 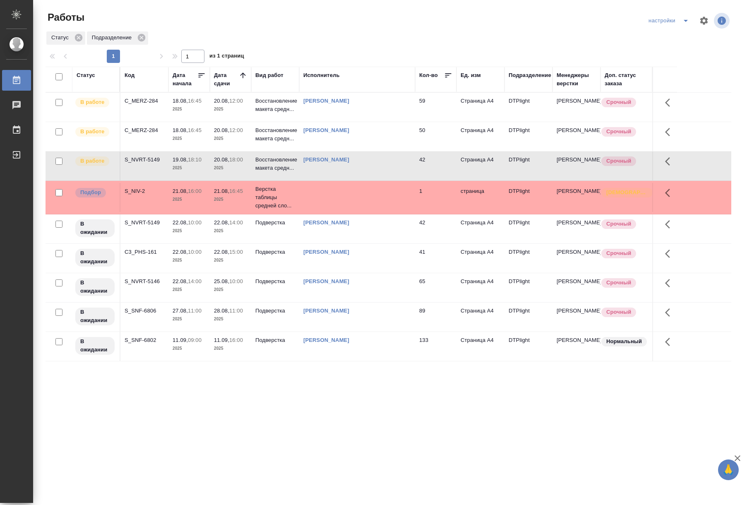 I want to click on p: В работе, so click(x=92, y=102).